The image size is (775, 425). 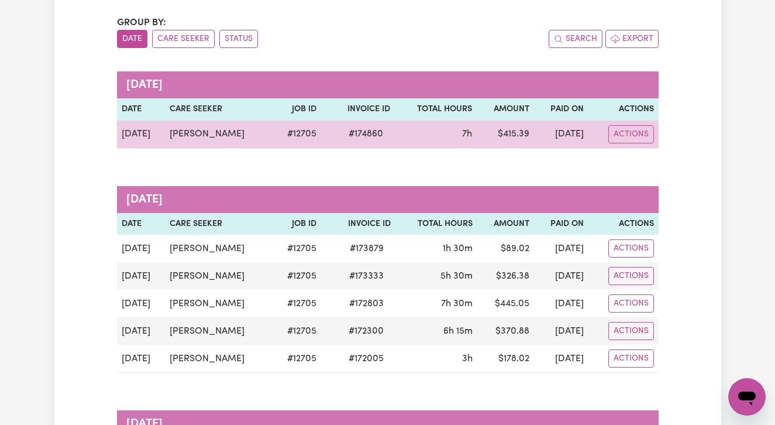 What do you see at coordinates (183, 39) in the screenshot?
I see `button: sort invoices by care seeker` at bounding box center [183, 39].